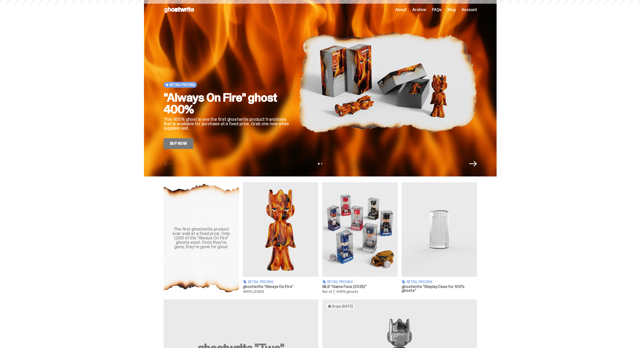 The height and width of the screenshot is (348, 644). Describe the element at coordinates (227, 124) in the screenshot. I see `p: This 400% ghost is one the first ghostwrite product franchises that is available for purchase at ...` at that location.